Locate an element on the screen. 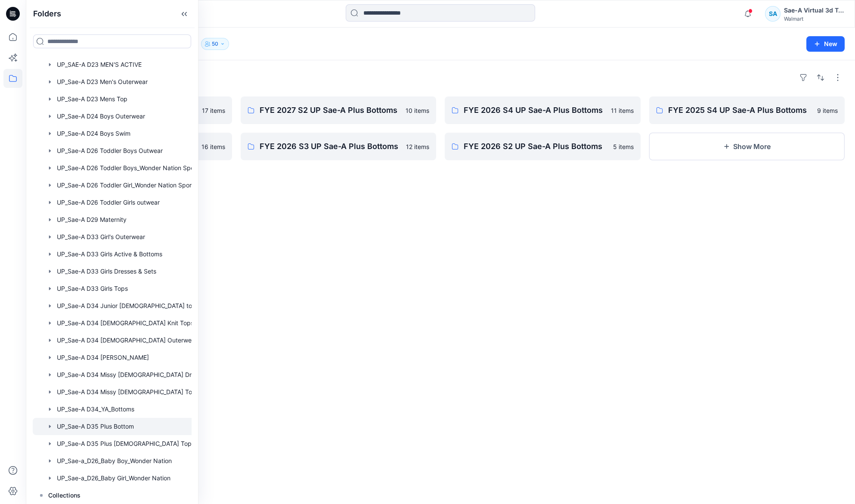  p: FYE 2026 S3 UP Sae-A Plus Bottoms is located at coordinates (330, 146).